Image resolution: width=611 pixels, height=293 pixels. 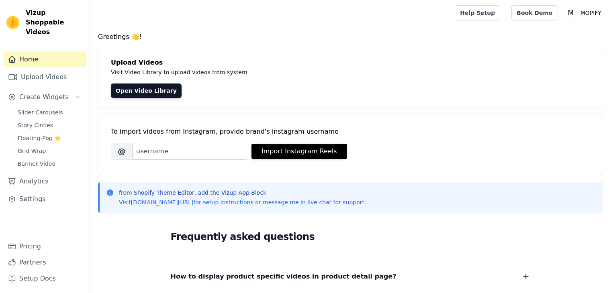 I want to click on input: username, so click(x=191, y=152).